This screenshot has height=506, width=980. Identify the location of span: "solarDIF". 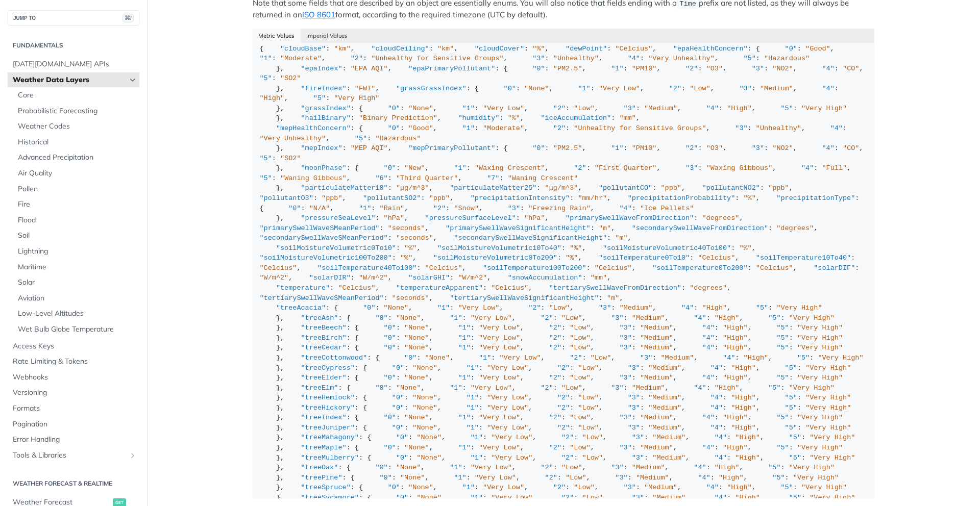
(834, 268).